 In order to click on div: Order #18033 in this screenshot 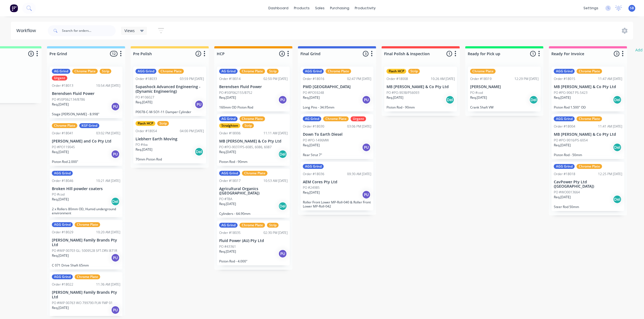, I will do `click(146, 79)`.